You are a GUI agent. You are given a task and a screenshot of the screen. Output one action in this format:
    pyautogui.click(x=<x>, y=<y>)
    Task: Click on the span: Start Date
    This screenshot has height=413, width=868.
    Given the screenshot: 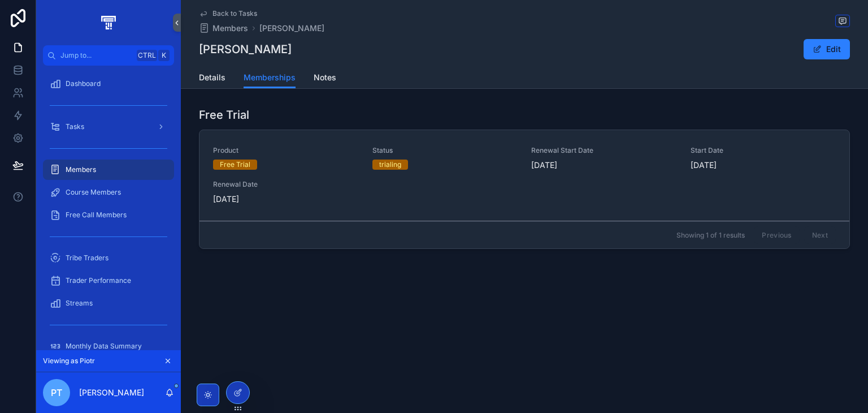 What is the action you would take?
    pyautogui.click(x=763, y=150)
    